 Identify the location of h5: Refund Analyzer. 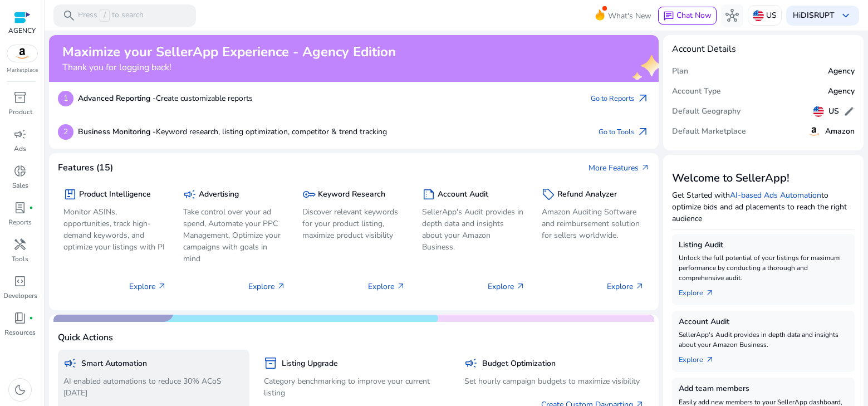
(587, 194).